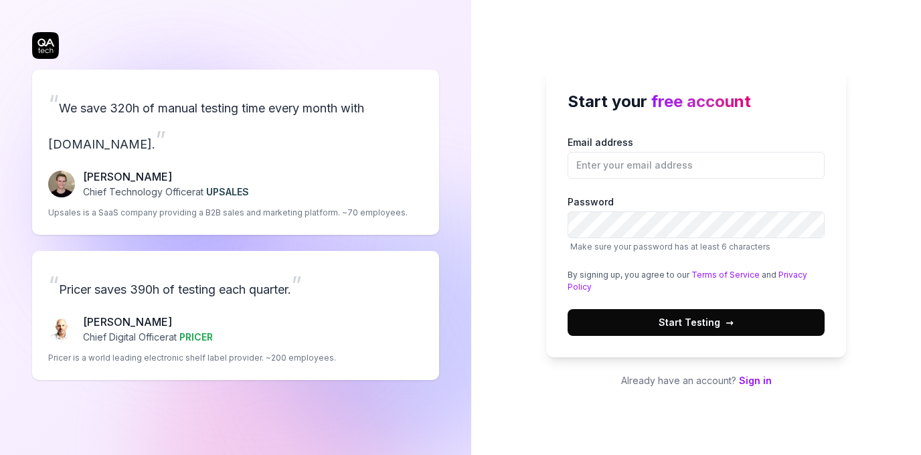 Image resolution: width=921 pixels, height=455 pixels. Describe the element at coordinates (192, 358) in the screenshot. I see `p: Pricer is a world leading electronic shelf label provider. ~200 employees.` at that location.